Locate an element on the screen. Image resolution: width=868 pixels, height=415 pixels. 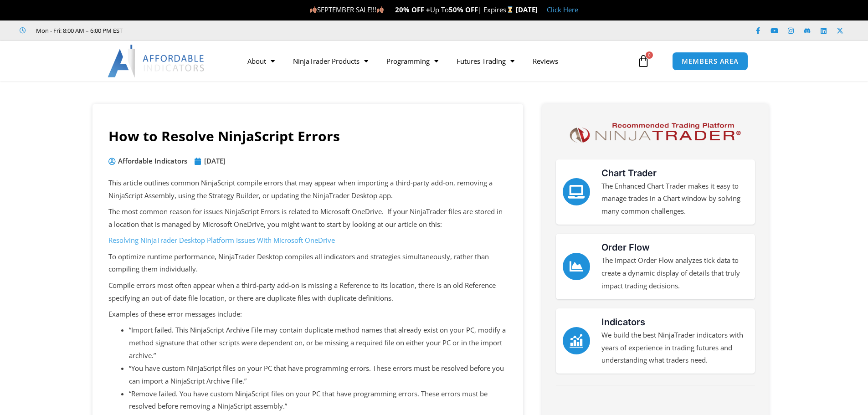
a: NinjaTrader Products is located at coordinates (330, 61).